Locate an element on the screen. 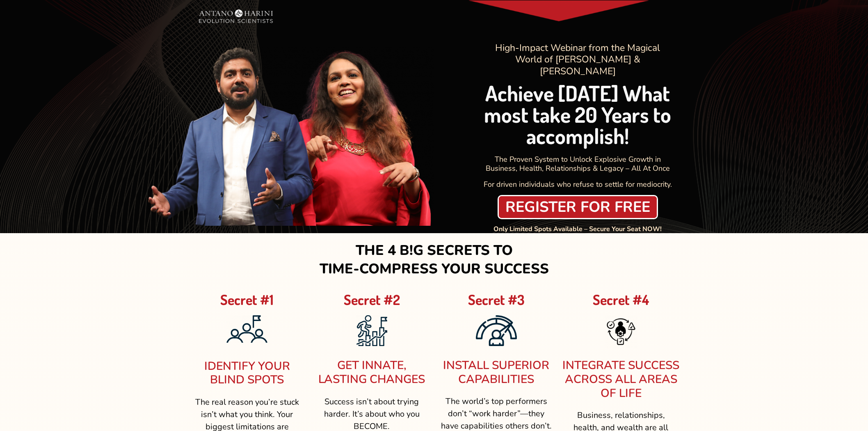 Image resolution: width=868 pixels, height=431 pixels. strong: TIME-COMPRESS YOUR SUCCESS is located at coordinates (434, 269).